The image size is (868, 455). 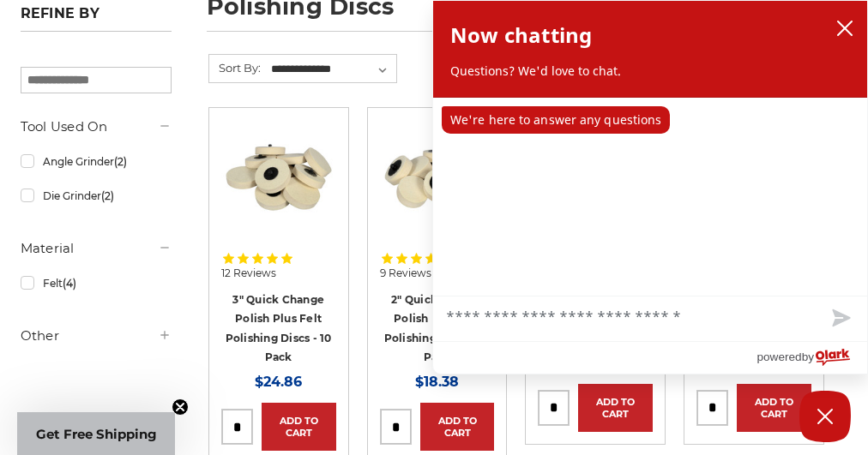 I want to click on span: by, so click(x=808, y=356).